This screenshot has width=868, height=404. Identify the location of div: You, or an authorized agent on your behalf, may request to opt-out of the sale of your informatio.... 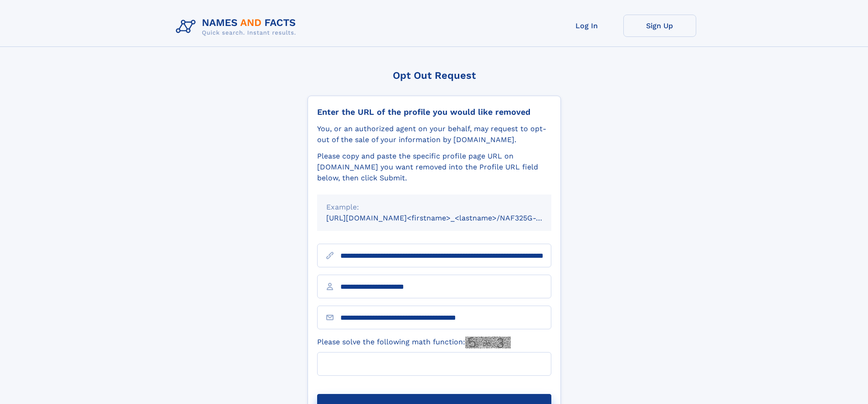
(434, 134).